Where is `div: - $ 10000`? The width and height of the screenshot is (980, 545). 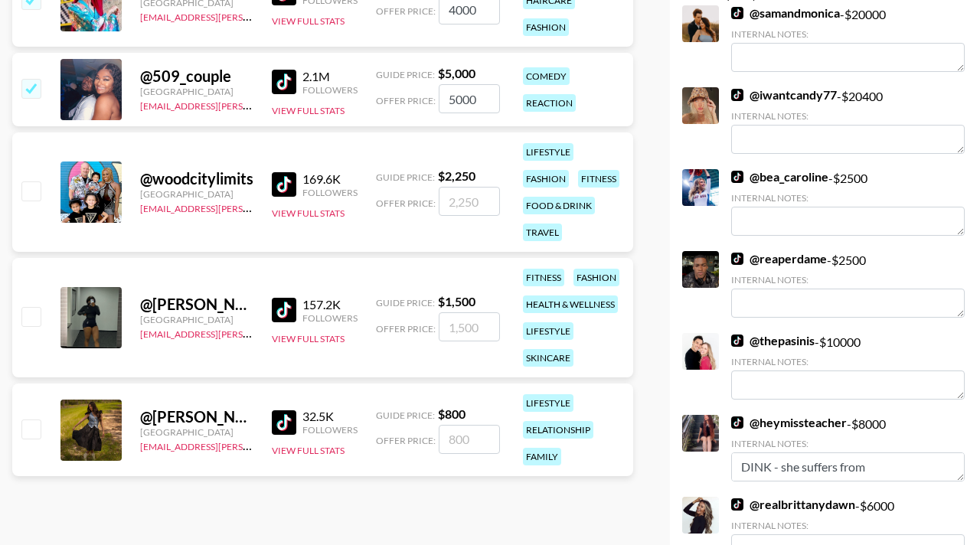
div: - $ 10000 is located at coordinates (848, 366).